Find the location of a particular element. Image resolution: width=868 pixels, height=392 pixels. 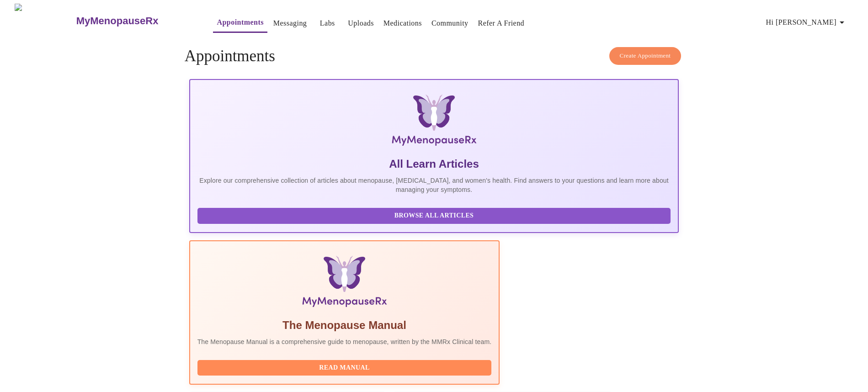

button: Uploads is located at coordinates (361, 23).